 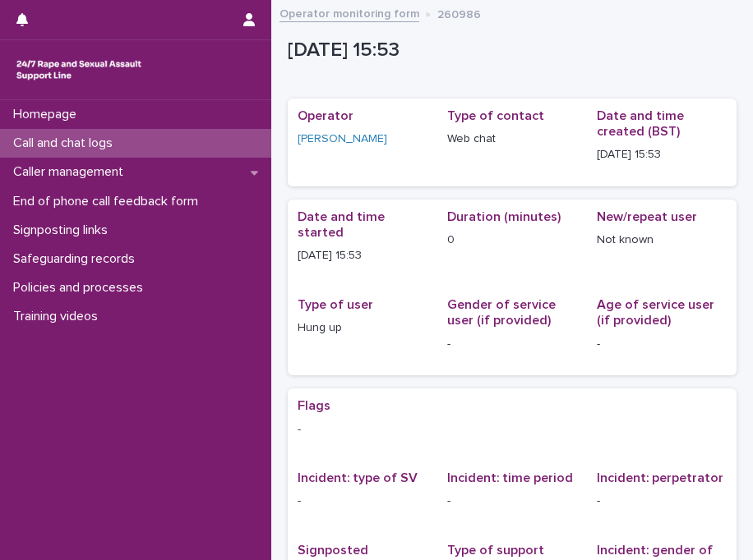 I want to click on span: Date and time started, so click(x=341, y=224).